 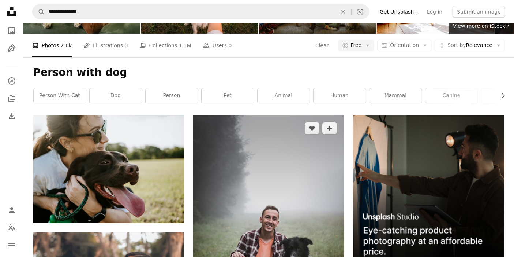 What do you see at coordinates (501, 96) in the screenshot?
I see `button: scroll list to the right` at bounding box center [501, 96].